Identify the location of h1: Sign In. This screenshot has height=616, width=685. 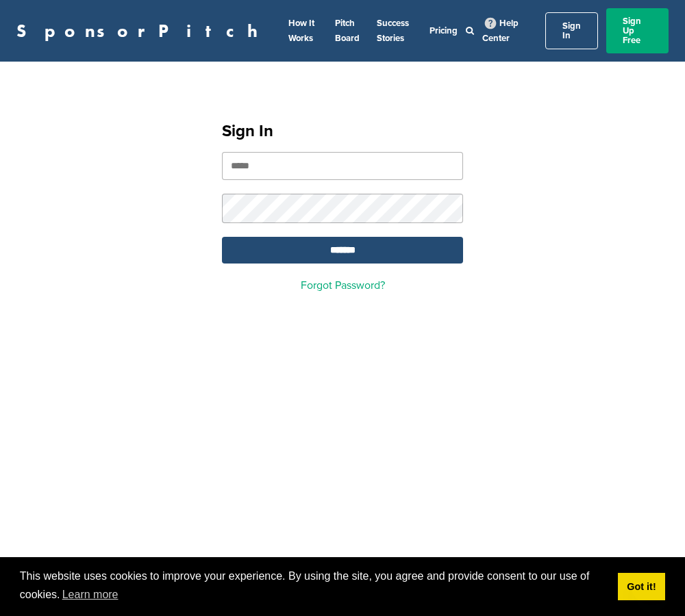
(342, 131).